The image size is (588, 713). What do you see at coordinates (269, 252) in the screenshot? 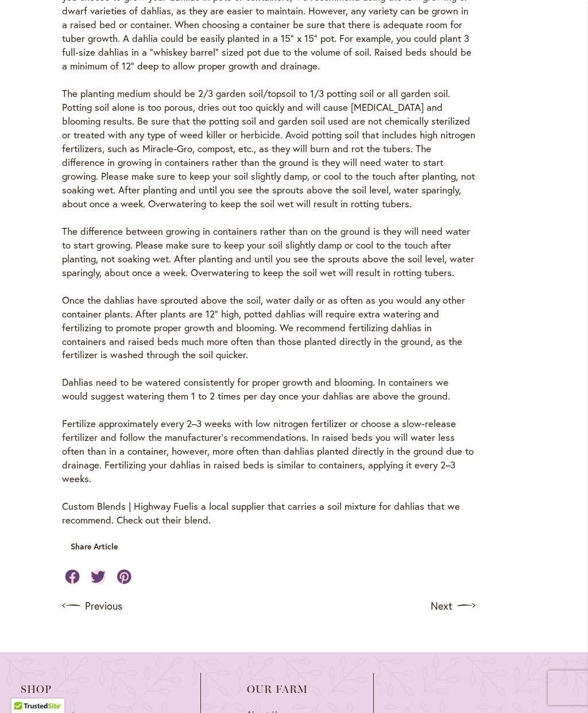
I see `p: The difference between growing in containers rather than on the ground is they will need water to...` at bounding box center [269, 252].